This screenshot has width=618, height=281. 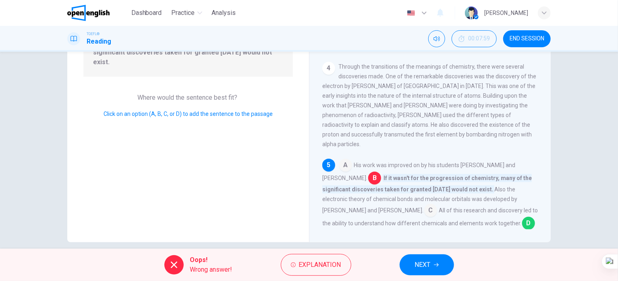 I want to click on button: Explanation, so click(x=316, y=264).